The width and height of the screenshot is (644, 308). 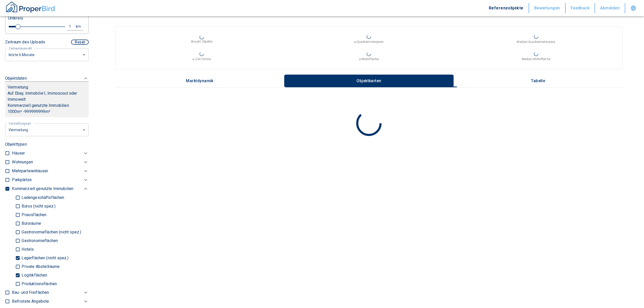 What do you see at coordinates (22, 180) in the screenshot?
I see `p: Parkplätze` at bounding box center [22, 180].